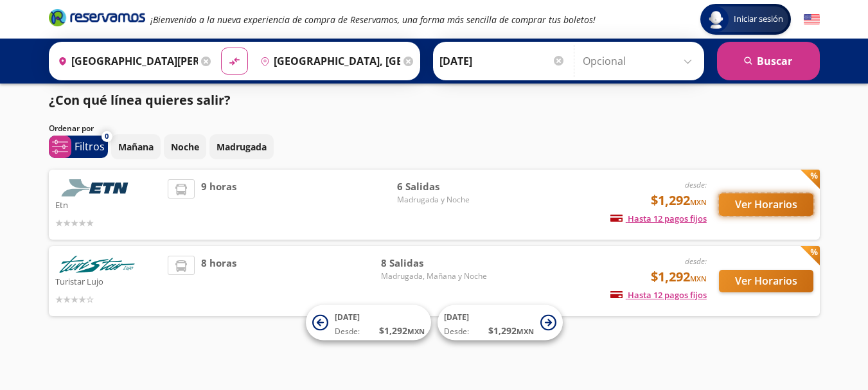 The width and height of the screenshot is (868, 390). I want to click on img: Turistar Lujo, so click(97, 264).